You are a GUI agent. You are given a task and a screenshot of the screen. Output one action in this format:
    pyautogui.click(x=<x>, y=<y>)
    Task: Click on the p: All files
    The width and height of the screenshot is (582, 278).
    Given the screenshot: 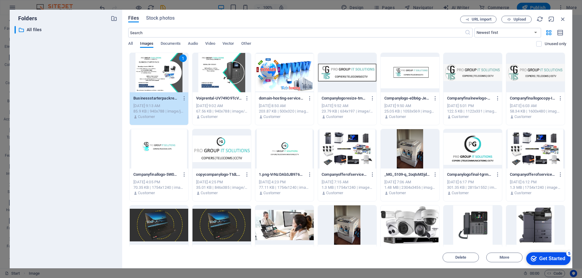 What is the action you would take?
    pyautogui.click(x=66, y=30)
    